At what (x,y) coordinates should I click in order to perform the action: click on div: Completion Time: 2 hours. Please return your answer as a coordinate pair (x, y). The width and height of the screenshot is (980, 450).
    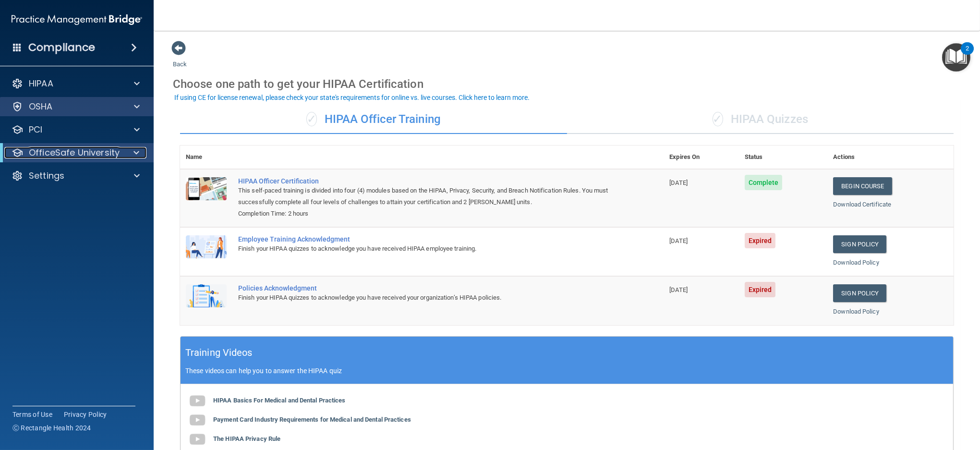
    Looking at the image, I should click on (427, 214).